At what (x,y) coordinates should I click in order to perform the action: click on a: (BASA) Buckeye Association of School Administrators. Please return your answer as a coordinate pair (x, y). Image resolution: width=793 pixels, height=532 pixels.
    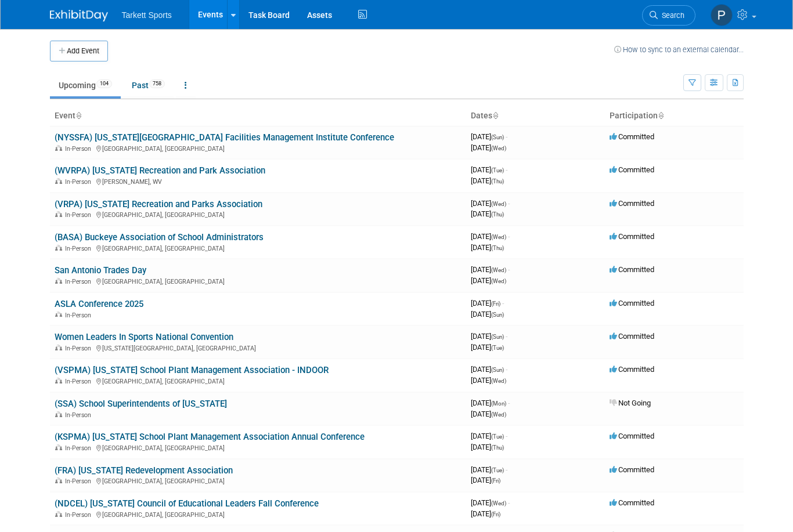
    Looking at the image, I should click on (159, 237).